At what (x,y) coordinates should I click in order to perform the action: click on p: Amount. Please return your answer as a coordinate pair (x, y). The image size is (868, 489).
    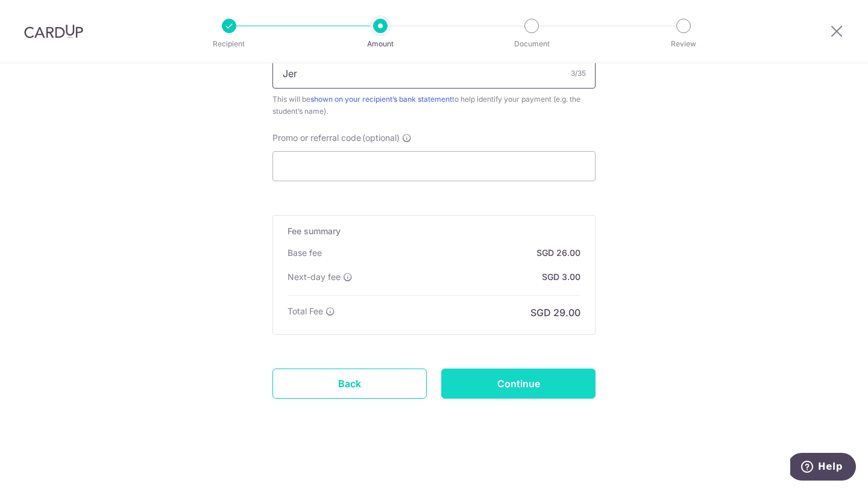
    Looking at the image, I should click on (380, 44).